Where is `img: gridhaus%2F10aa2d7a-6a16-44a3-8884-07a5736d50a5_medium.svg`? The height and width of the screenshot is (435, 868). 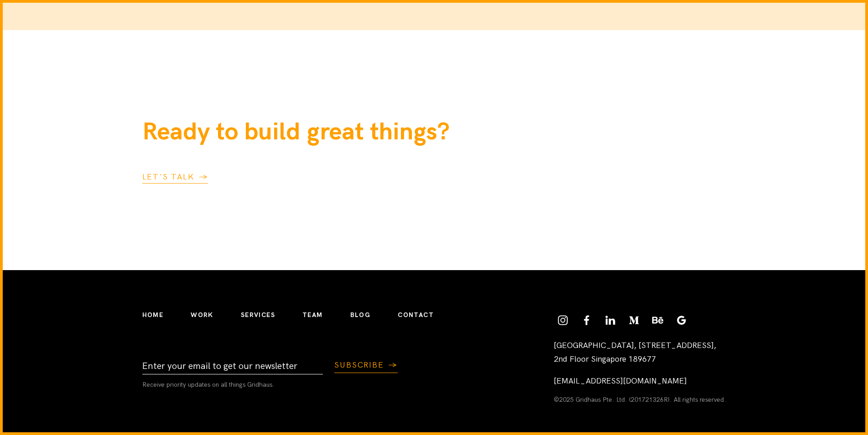
img: gridhaus%2F10aa2d7a-6a16-44a3-8884-07a5736d50a5_medium.svg is located at coordinates (634, 320).